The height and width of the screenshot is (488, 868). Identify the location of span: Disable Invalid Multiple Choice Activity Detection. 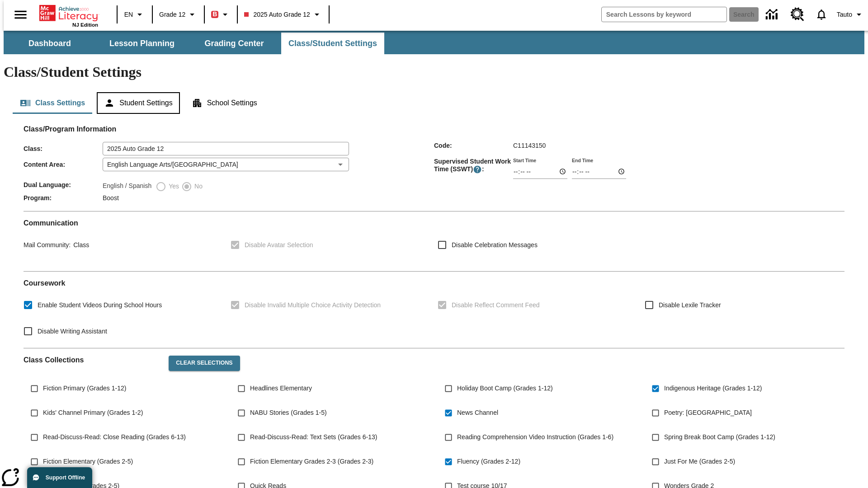
(312, 305).